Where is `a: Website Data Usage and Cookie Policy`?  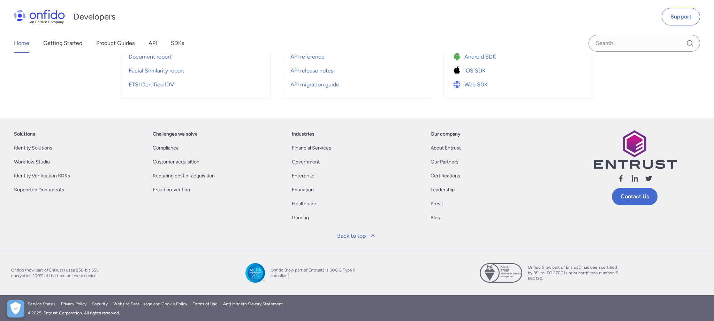 a: Website Data Usage and Cookie Policy is located at coordinates (150, 304).